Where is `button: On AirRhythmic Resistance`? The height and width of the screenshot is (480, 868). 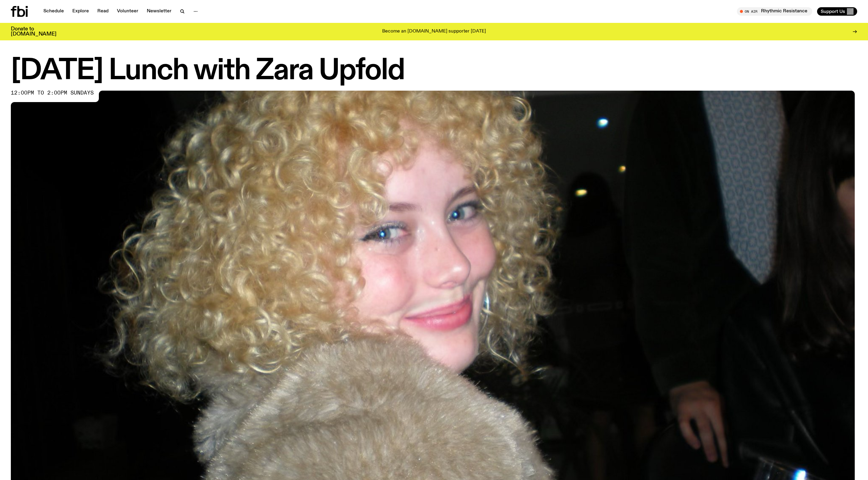
button: On AirRhythmic Resistance is located at coordinates (774, 11).